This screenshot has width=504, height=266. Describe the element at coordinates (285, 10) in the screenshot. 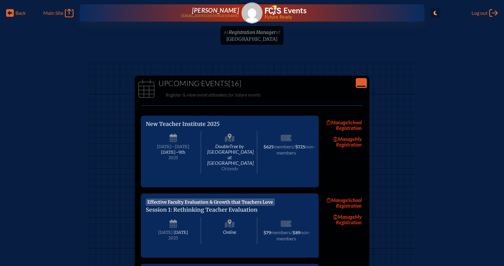

I see `a: FCIS LogoEvents` at that location.